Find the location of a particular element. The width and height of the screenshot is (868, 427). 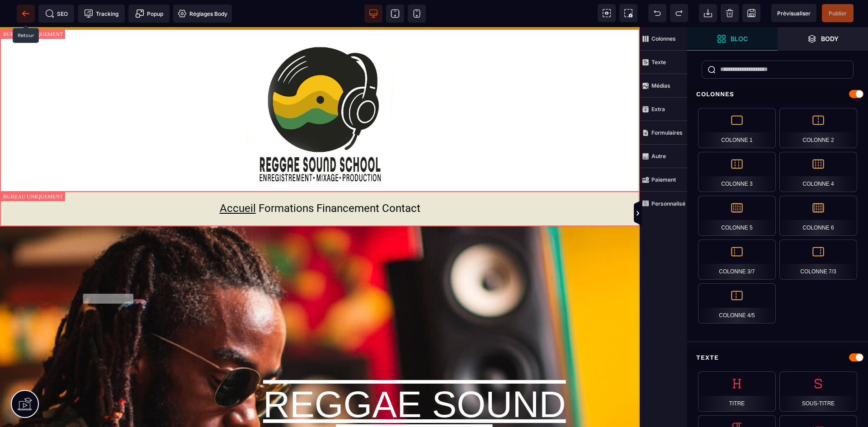

span: Médias is located at coordinates (663, 86).